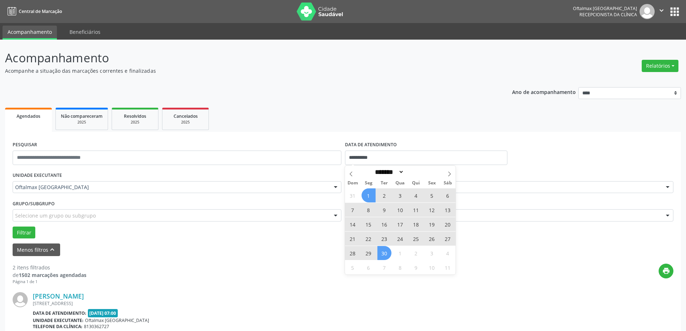  What do you see at coordinates (432, 210) in the screenshot?
I see `span: Setembro 12, 2025` at bounding box center [432, 210].